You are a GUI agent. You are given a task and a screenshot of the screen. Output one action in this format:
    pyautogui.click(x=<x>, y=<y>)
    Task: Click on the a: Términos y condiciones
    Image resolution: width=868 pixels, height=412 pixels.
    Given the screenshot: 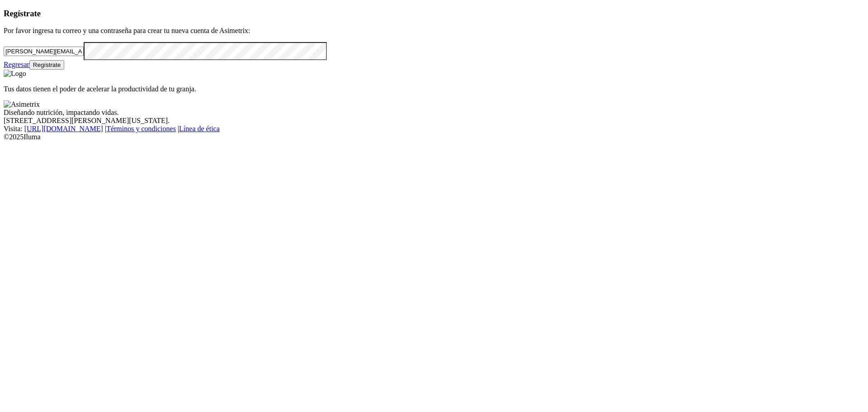 What is the action you would take?
    pyautogui.click(x=141, y=128)
    